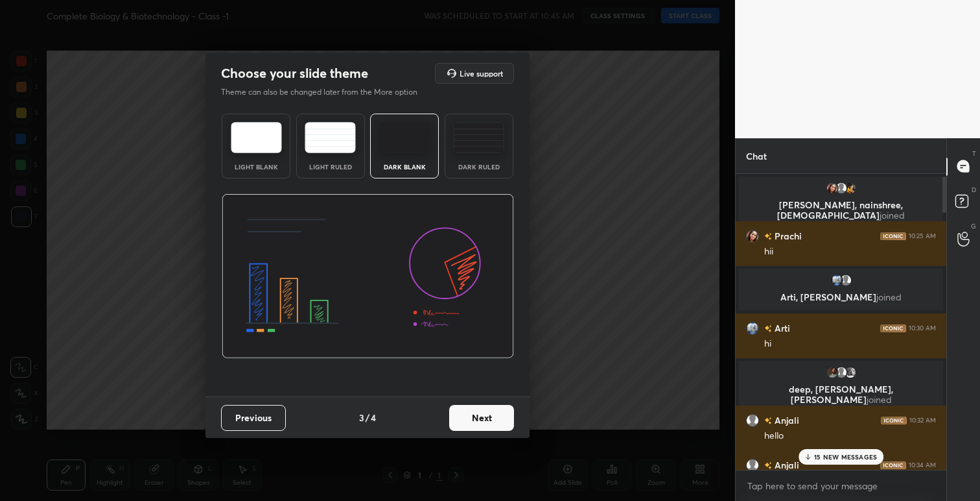  Describe the element at coordinates (787, 235) in the screenshot. I see `h6: Prachi` at that location.